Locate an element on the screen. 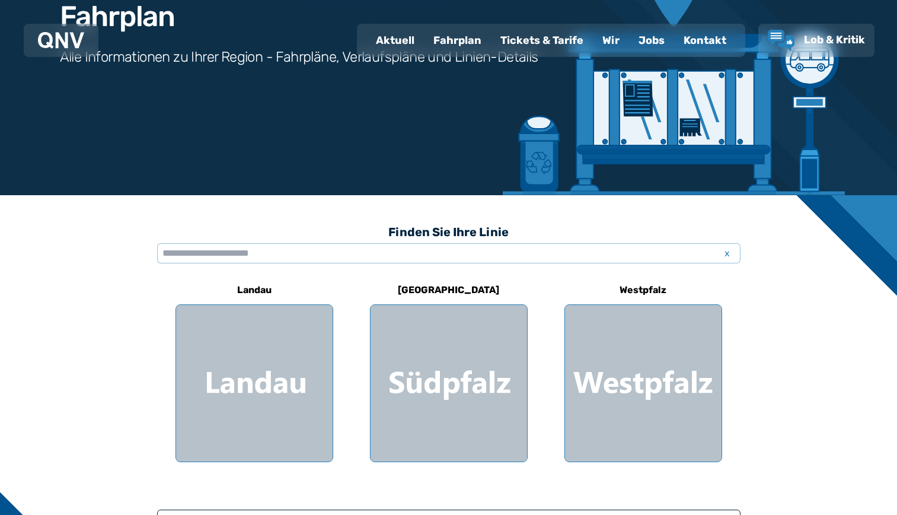 This screenshot has width=897, height=515. h3: Finden Sie Ihre Linie is located at coordinates (449, 232).